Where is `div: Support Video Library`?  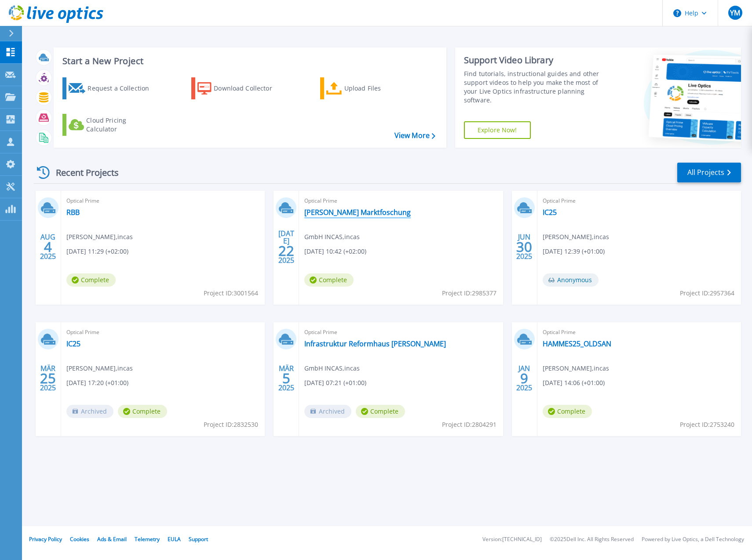
div: Support Video Library is located at coordinates (535, 60).